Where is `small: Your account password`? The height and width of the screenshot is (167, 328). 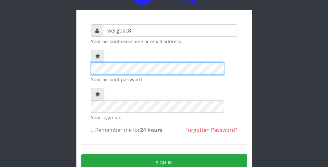
small: Your account password is located at coordinates (164, 79).